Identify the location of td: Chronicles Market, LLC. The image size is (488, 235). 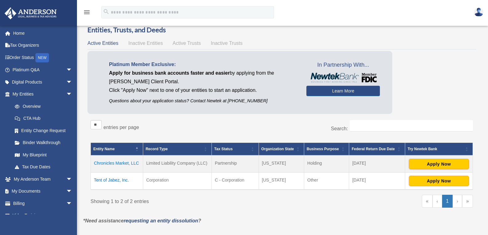
(117, 164).